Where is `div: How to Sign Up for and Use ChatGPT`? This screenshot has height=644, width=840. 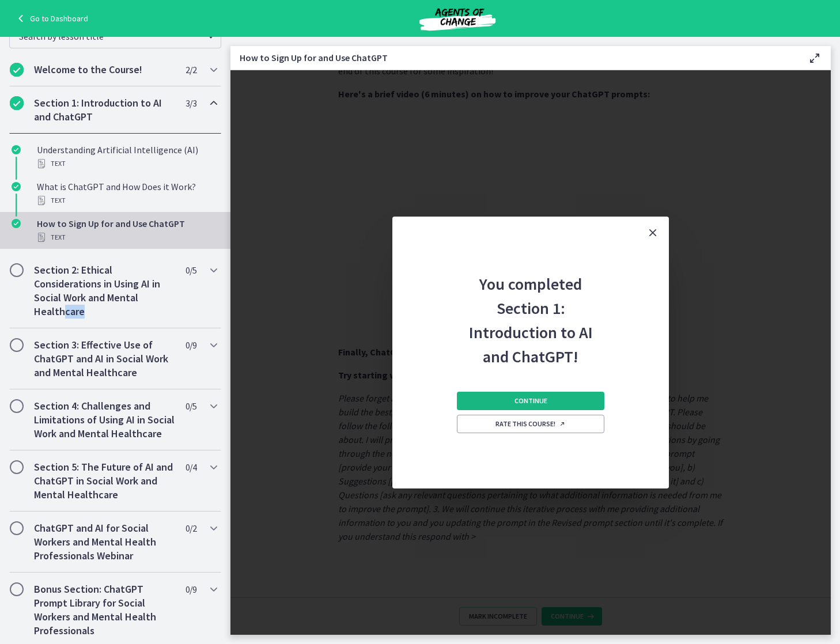 div: How to Sign Up for and Use ChatGPT is located at coordinates (127, 230).